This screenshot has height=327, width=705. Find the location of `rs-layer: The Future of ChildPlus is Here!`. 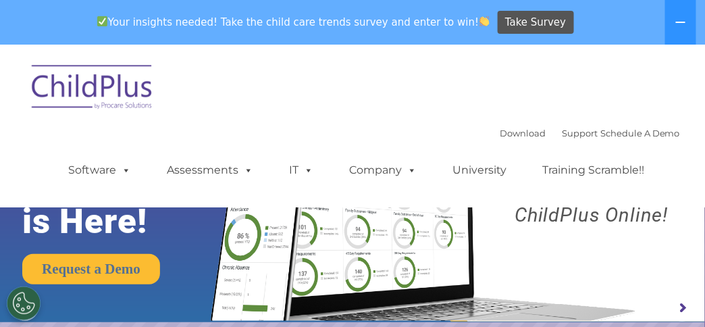

rs-layer: The Future of ChildPlus is Here! is located at coordinates (134, 182).